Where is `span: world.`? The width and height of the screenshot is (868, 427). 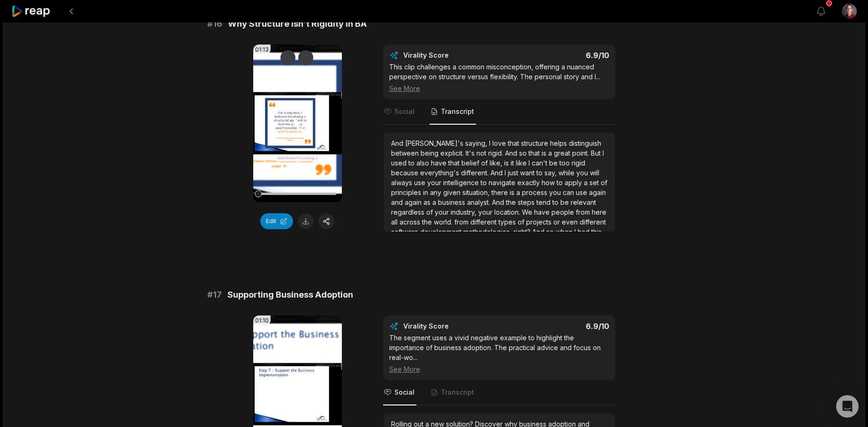 span: world. is located at coordinates (444, 222).